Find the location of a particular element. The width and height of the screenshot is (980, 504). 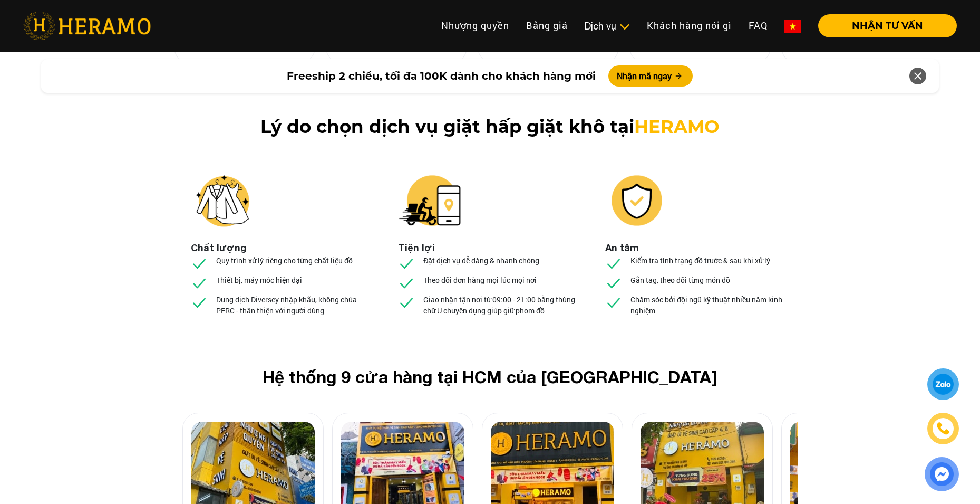

div: Dịch vụ is located at coordinates (607, 26).